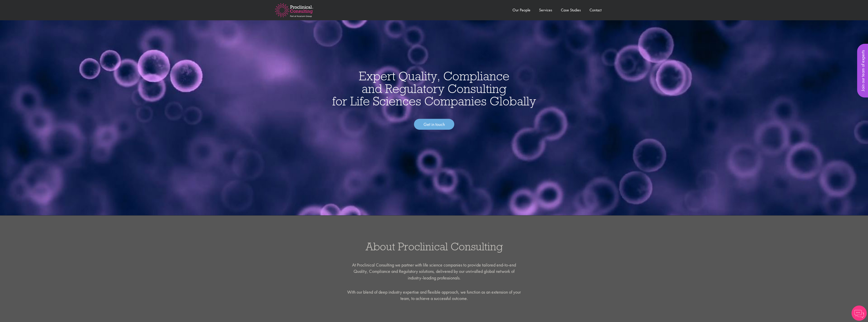 This screenshot has width=868, height=322. What do you see at coordinates (434, 88) in the screenshot?
I see `h1: Expert Quality, Compliance and Regulatory Consulting for Life Sciences Companies Globally` at bounding box center [434, 88].